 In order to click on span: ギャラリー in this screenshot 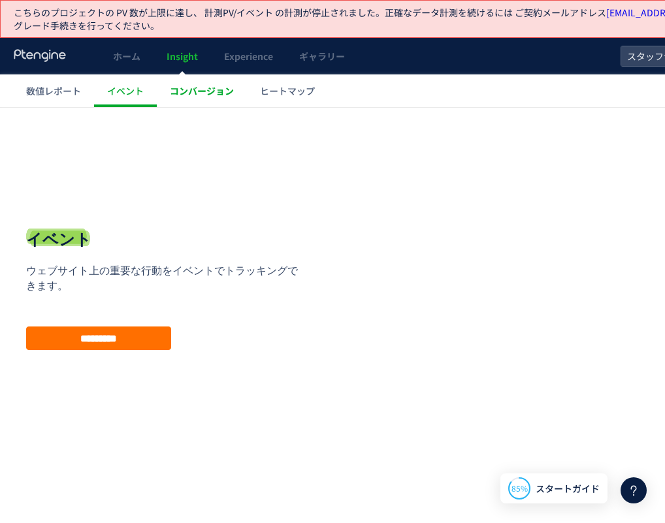, I will do `click(322, 56)`.